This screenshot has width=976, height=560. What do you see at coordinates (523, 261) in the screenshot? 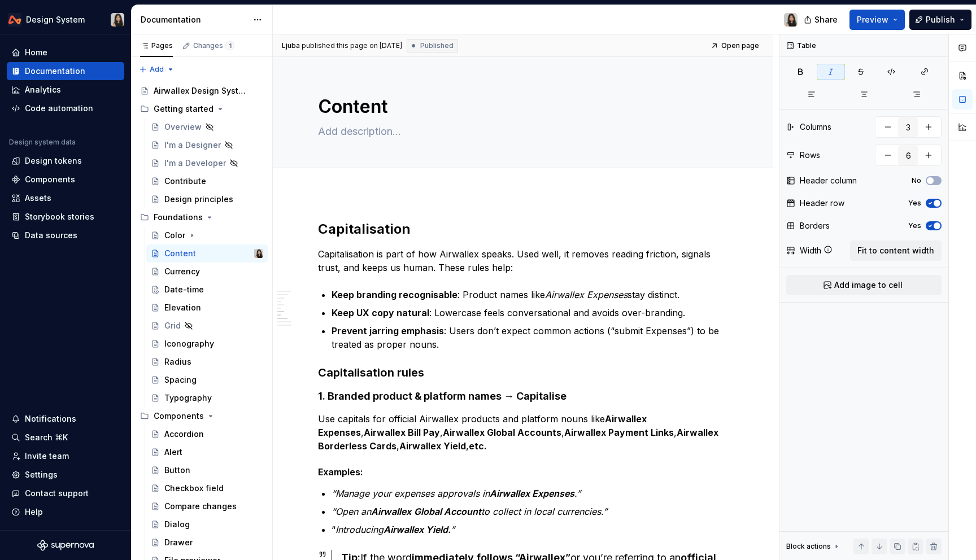
I see `p: Capitalisation is part of how Airwallex speaks. Used well, it removes reading friction, signals t...` at bounding box center [523, 261].